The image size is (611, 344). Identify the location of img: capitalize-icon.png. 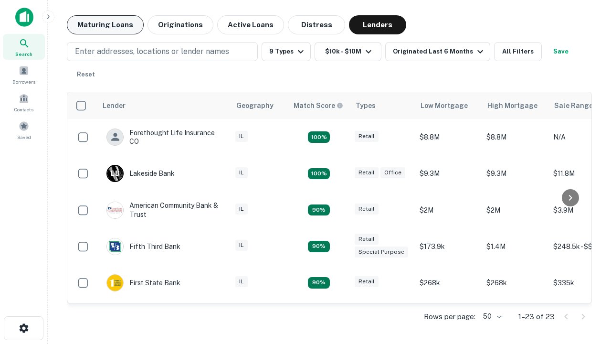
(24, 17).